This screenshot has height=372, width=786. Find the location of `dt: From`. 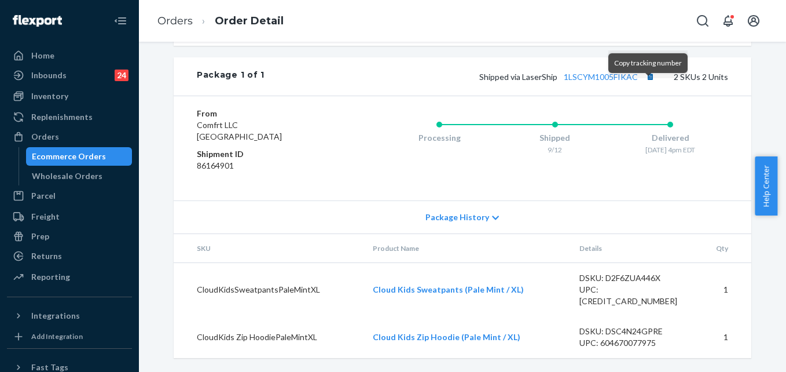

dt: From is located at coordinates (266, 113).